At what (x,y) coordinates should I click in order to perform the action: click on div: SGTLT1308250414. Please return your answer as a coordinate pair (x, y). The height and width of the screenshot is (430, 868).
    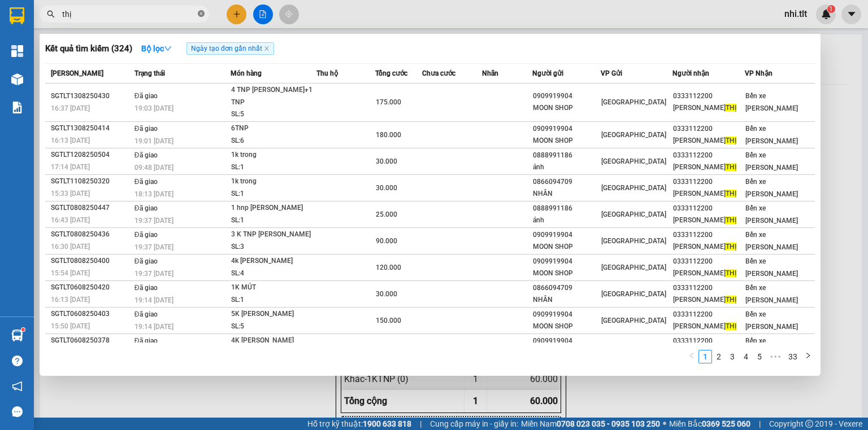
    Looking at the image, I should click on (91, 128).